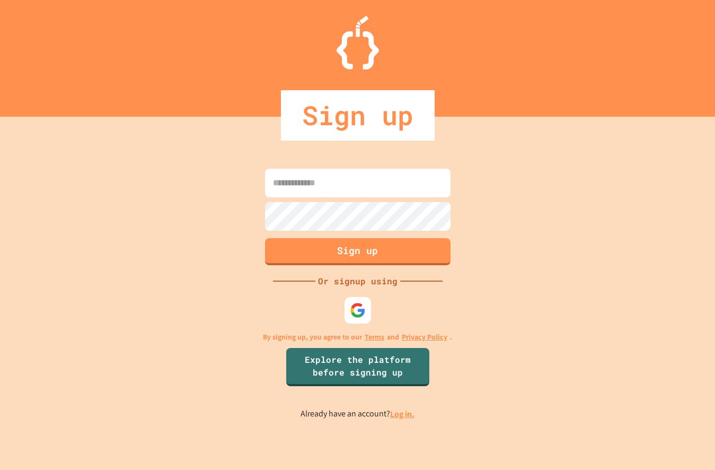  Describe the element at coordinates (357, 414) in the screenshot. I see `p: Already have an account?` at that location.